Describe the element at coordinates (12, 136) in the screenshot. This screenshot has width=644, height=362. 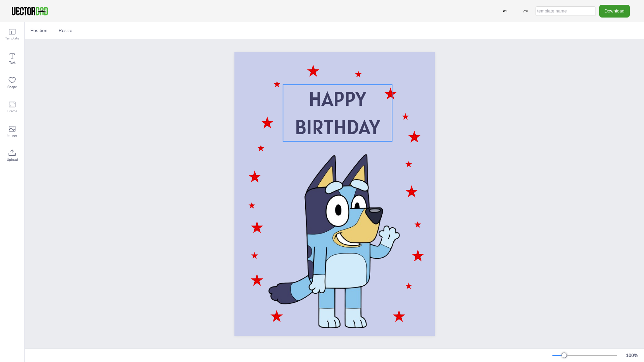
I see `span: Image` at that location.